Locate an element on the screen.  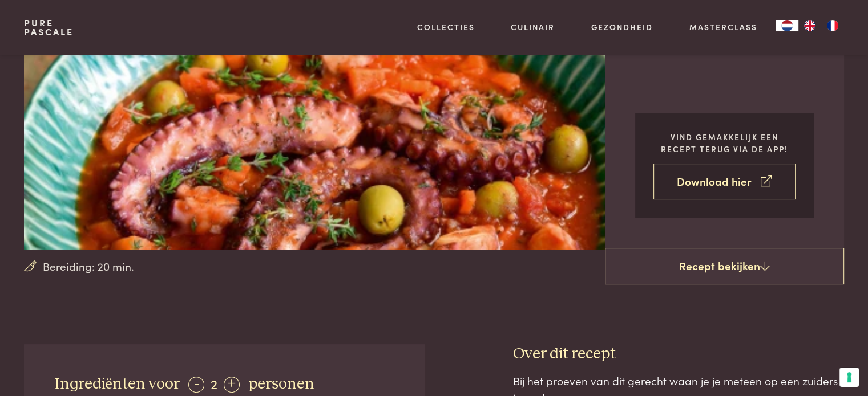
ul: Language list is located at coordinates (822, 26).